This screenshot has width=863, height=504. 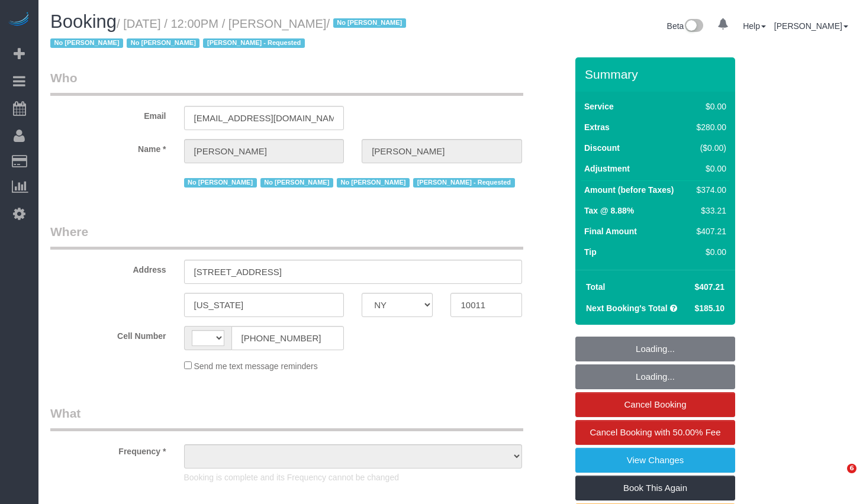 I want to click on label: Tax @ 8.88%, so click(x=609, y=210).